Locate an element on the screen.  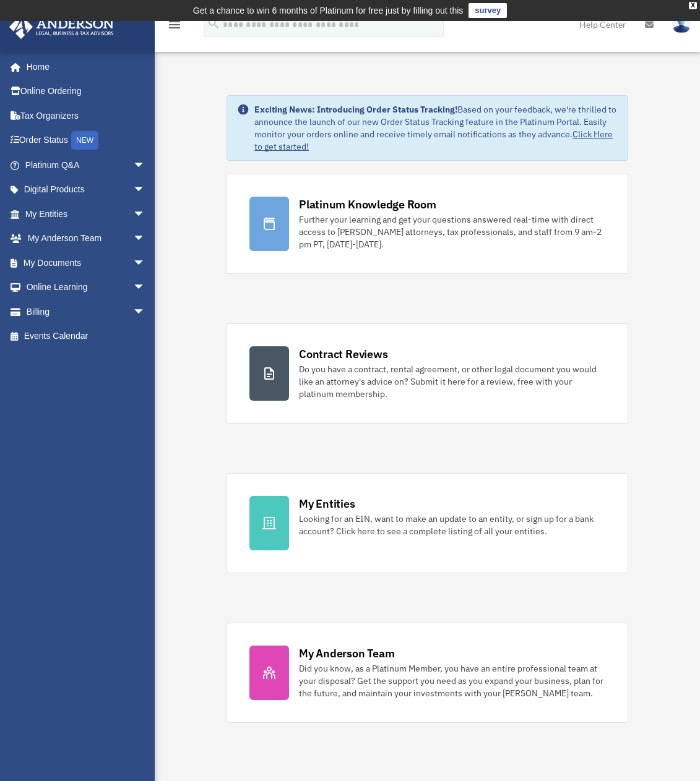
a: Contract Reviews Do you have a contract, rental agreement, or other legal document you would like... is located at coordinates (427, 374).